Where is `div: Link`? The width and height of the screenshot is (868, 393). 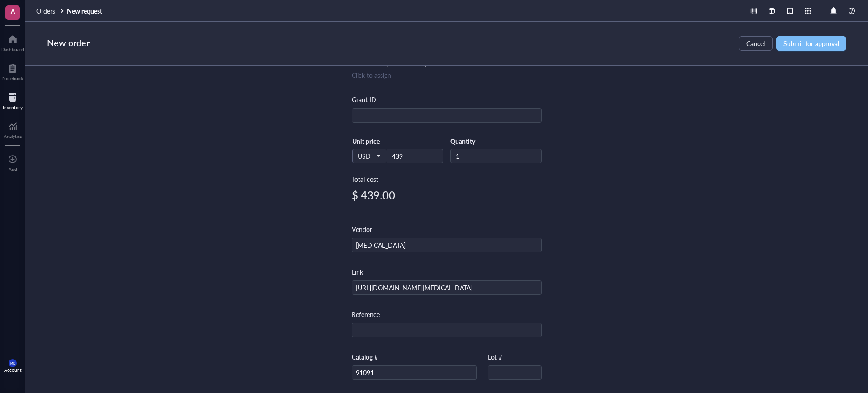 div: Link is located at coordinates (357, 272).